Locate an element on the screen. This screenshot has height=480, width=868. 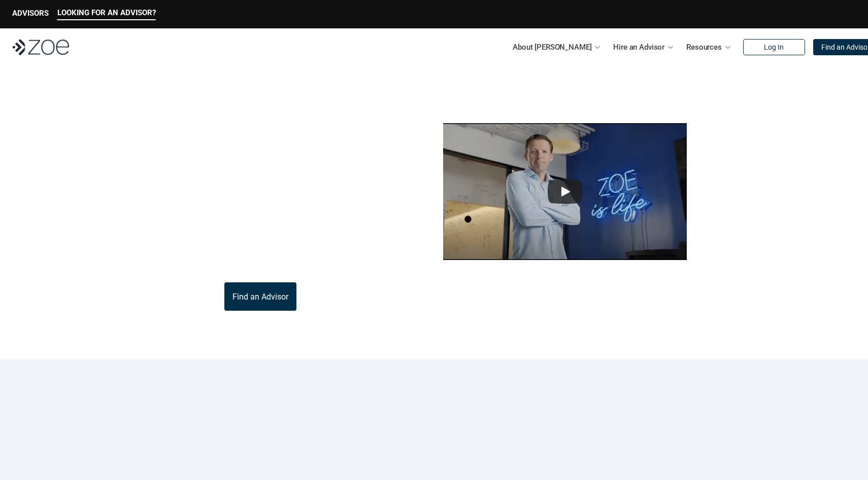
p: ADVISORS is located at coordinates (31, 13).